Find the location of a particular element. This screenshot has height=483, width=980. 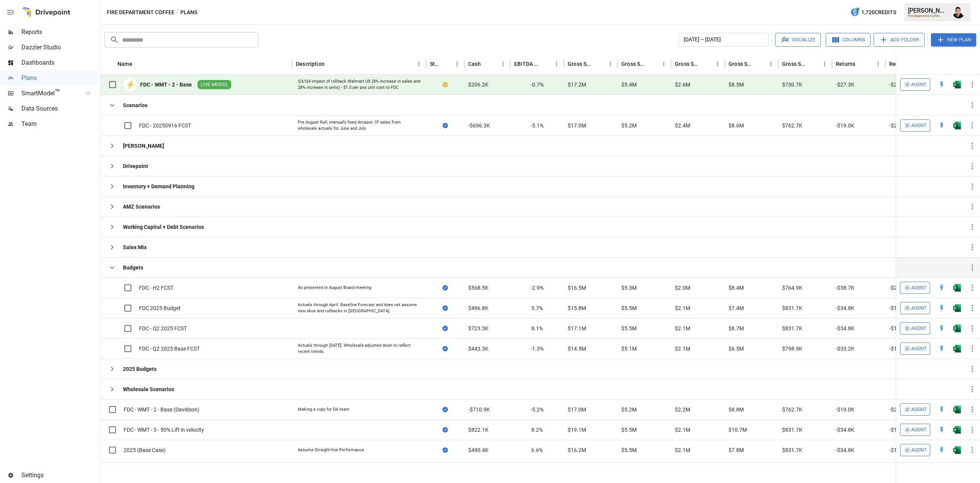

span: $2.0M is located at coordinates (683, 288).